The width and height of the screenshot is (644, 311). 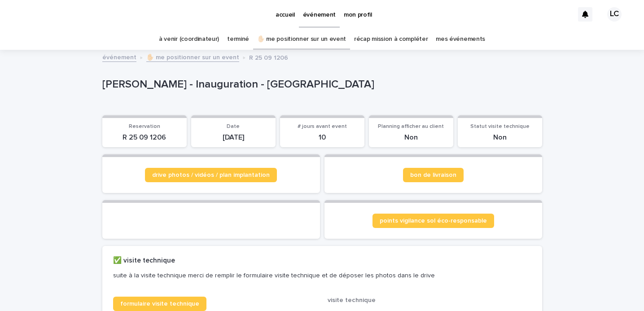 What do you see at coordinates (62, 14) in the screenshot?
I see `img: Ls34BcGeRexTGTNfXpUC` at bounding box center [62, 14].